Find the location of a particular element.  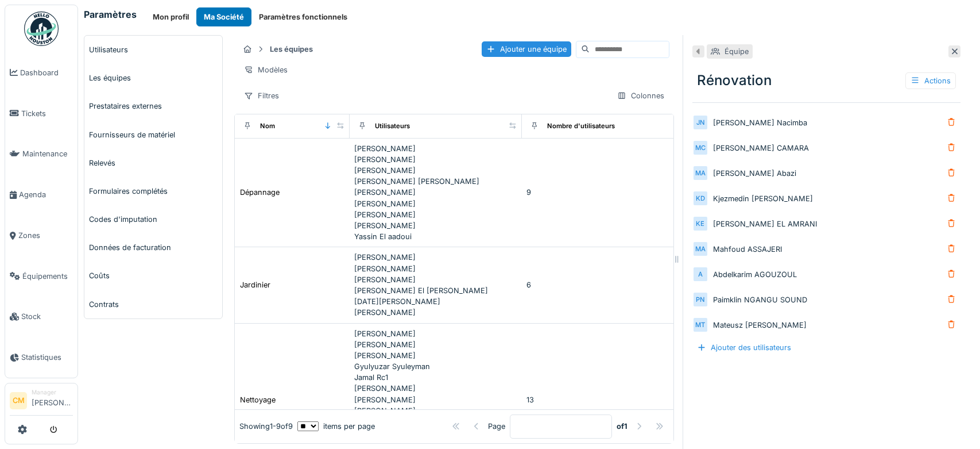

span: Équipements is located at coordinates (48, 275).